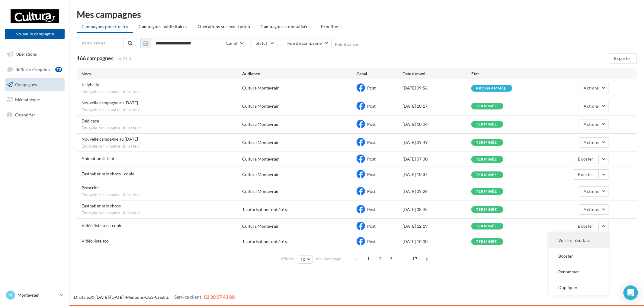 The width and height of the screenshot is (644, 306). What do you see at coordinates (35, 85) in the screenshot?
I see `a: Campagnes` at bounding box center [35, 85].